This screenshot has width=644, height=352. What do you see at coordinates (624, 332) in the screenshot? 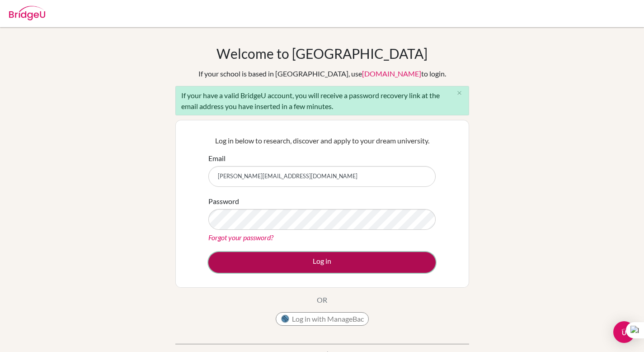
I see `div: Open Intercom Messenger` at bounding box center [624, 332].